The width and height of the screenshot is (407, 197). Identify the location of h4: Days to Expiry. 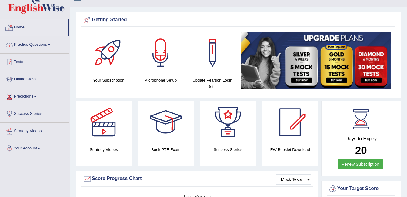
(361, 139).